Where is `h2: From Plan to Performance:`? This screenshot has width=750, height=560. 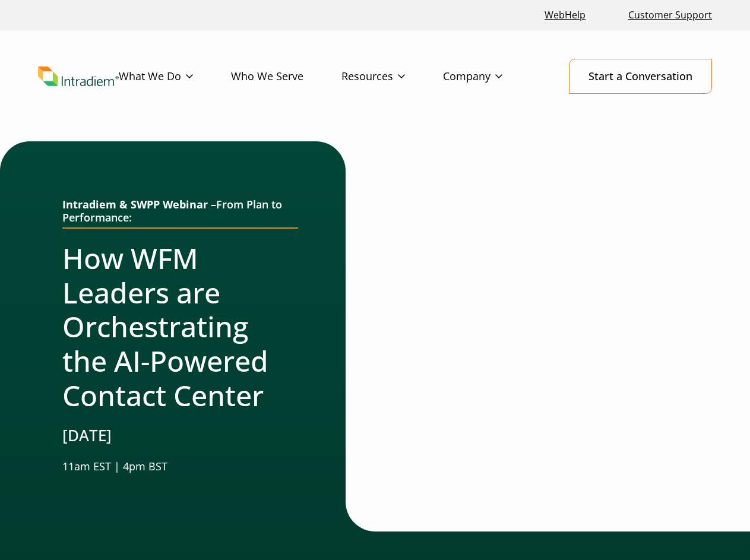 h2: From Plan to Performance: is located at coordinates (180, 213).